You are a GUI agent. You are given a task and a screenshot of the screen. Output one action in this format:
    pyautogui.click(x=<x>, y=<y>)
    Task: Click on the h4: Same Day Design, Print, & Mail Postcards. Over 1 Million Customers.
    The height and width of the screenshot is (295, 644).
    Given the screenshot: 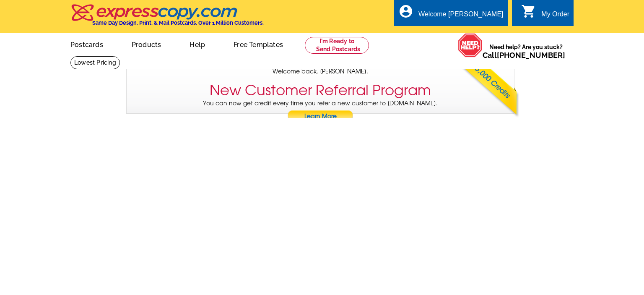 What is the action you would take?
    pyautogui.click(x=178, y=23)
    